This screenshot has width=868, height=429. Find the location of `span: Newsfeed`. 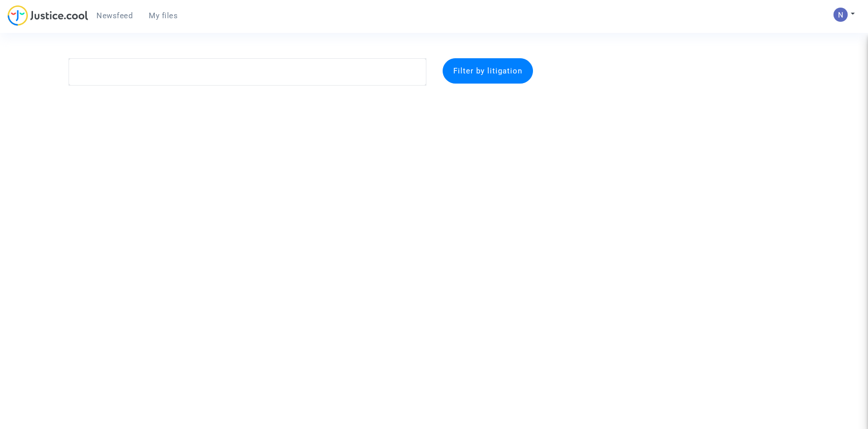

span: Newsfeed is located at coordinates (114, 16).